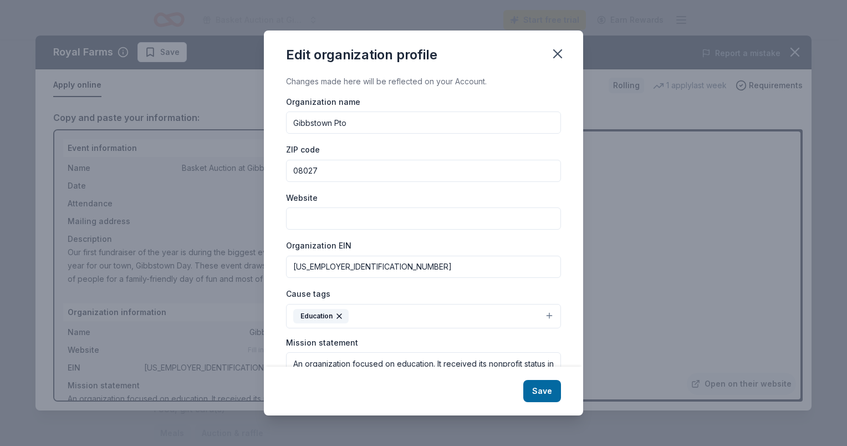  What do you see at coordinates (308, 294) in the screenshot?
I see `label: Cause tags` at bounding box center [308, 294].